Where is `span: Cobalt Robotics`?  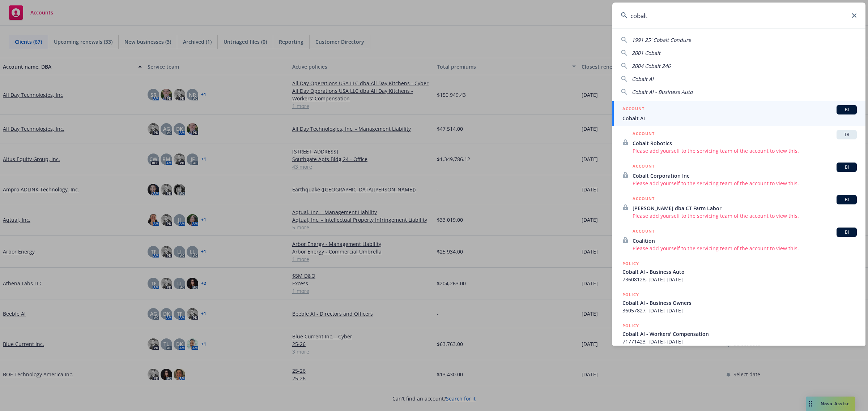 span: Cobalt Robotics is located at coordinates (745, 143).